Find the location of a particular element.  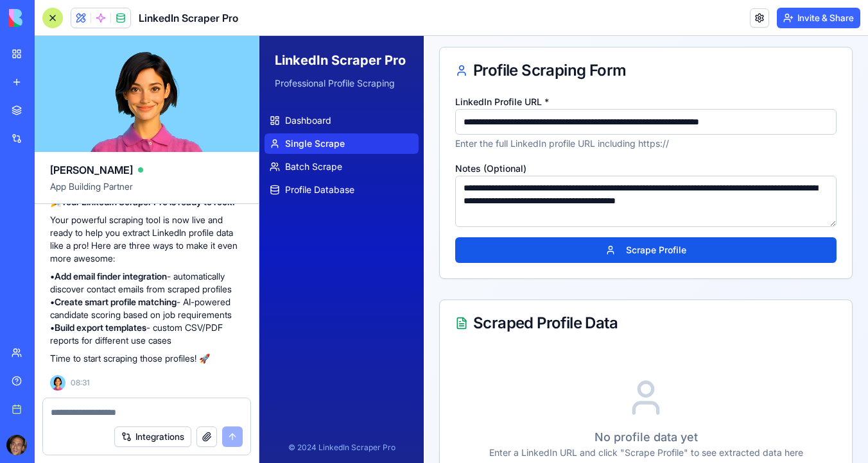

p: • - automatically discover contact emails from scraped profiles • - AI-powered candidate scoring ... is located at coordinates (147, 309).